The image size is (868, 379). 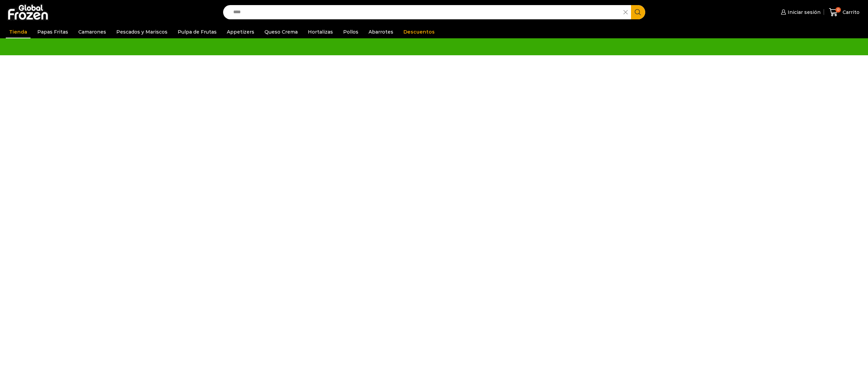 I want to click on a: Papas Fritas, so click(x=52, y=32).